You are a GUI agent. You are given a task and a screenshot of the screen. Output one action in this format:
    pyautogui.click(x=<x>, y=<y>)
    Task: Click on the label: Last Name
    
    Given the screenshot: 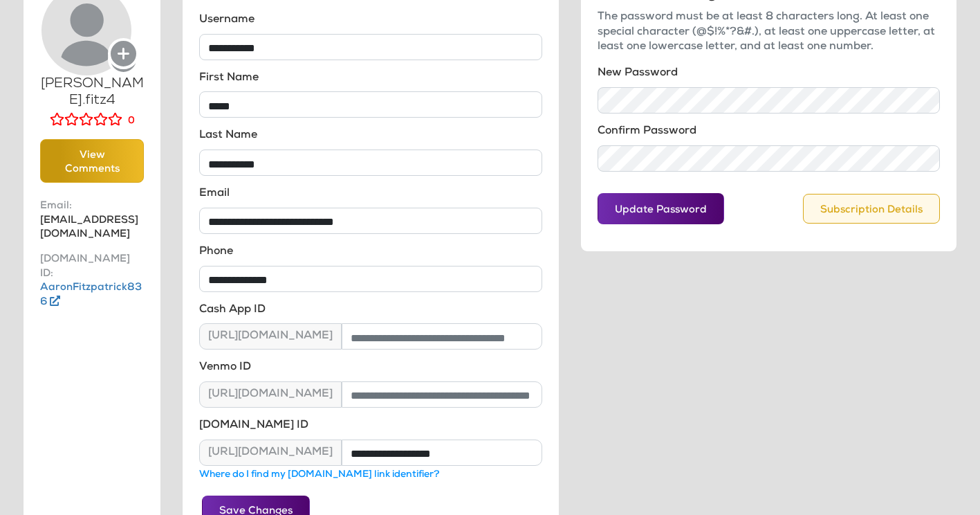 What is the action you would take?
    pyautogui.click(x=228, y=137)
    